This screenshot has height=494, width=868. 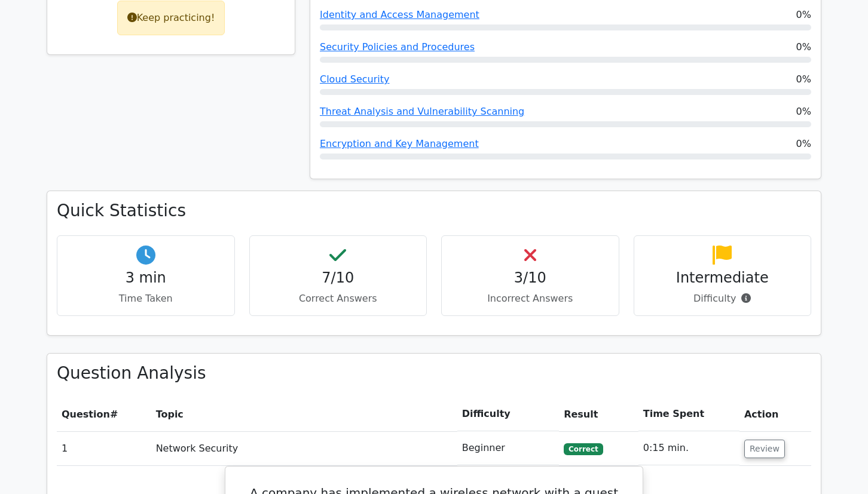 I want to click on a: Security Policies and Procedures, so click(x=397, y=47).